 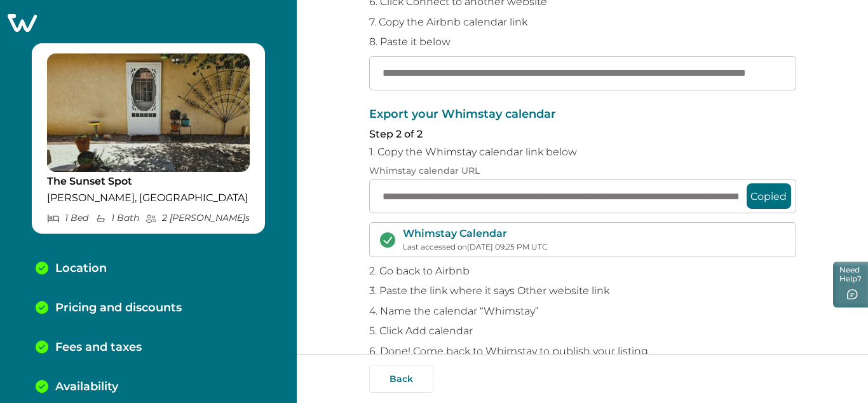 What do you see at coordinates (582, 134) in the screenshot?
I see `p: Step 2 of 2` at bounding box center [582, 134].